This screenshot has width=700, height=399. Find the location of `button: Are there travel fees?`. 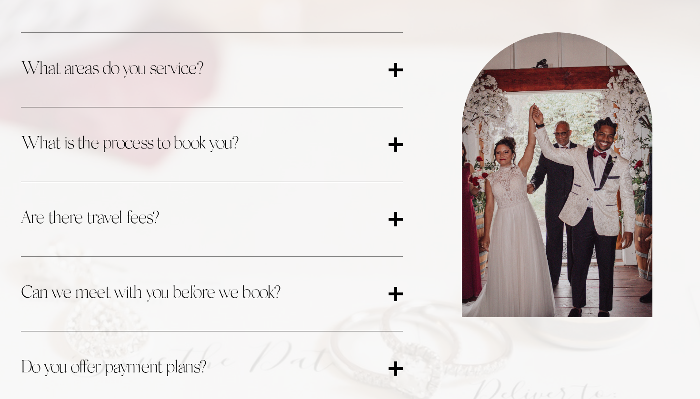

button: Are there travel fees? is located at coordinates (211, 219).